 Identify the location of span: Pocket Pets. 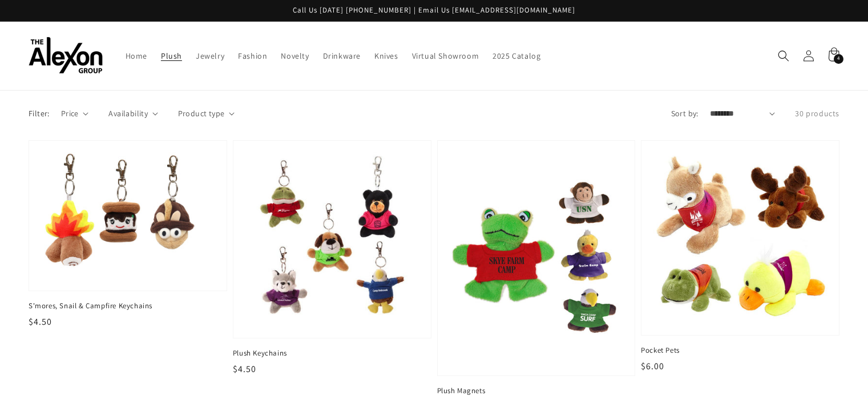
(740, 351).